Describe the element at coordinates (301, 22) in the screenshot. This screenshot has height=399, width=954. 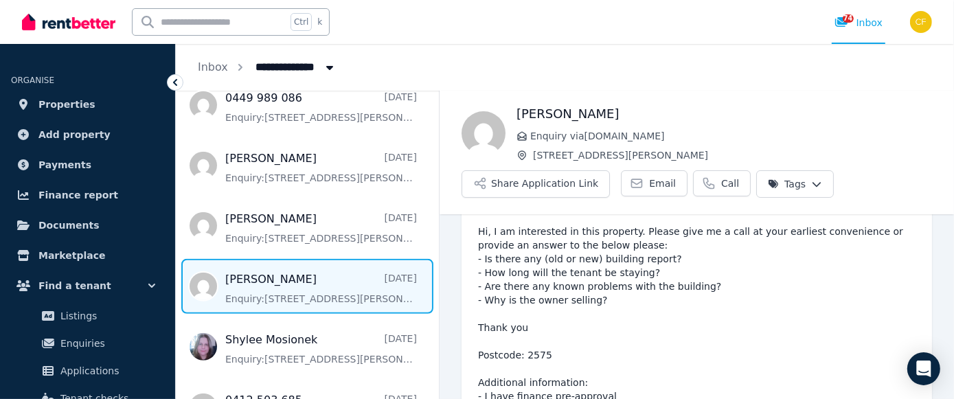
I see `span: Ctrl` at that location.